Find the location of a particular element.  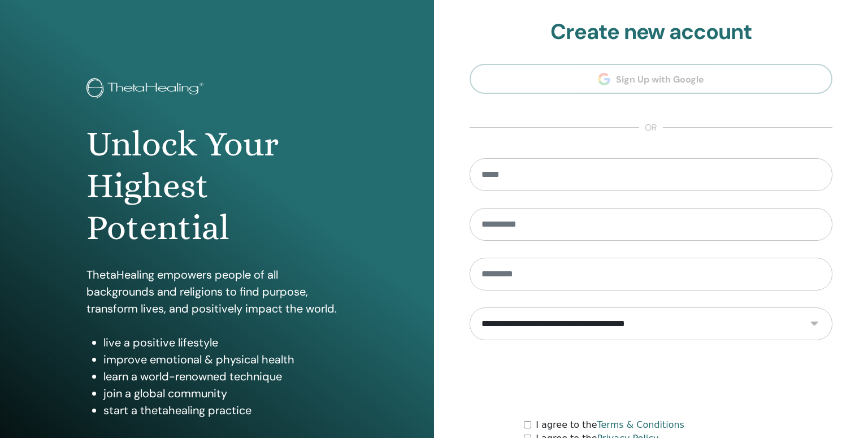

span: or is located at coordinates (652, 128).